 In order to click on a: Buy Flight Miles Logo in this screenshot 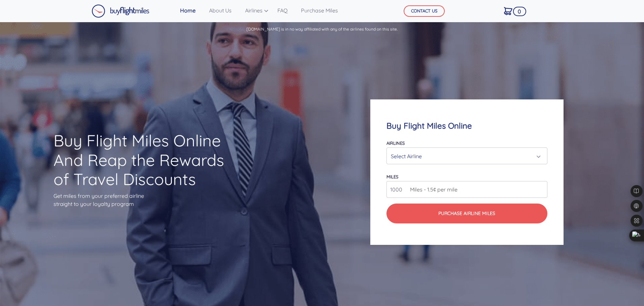, I will do `click(120, 11)`.